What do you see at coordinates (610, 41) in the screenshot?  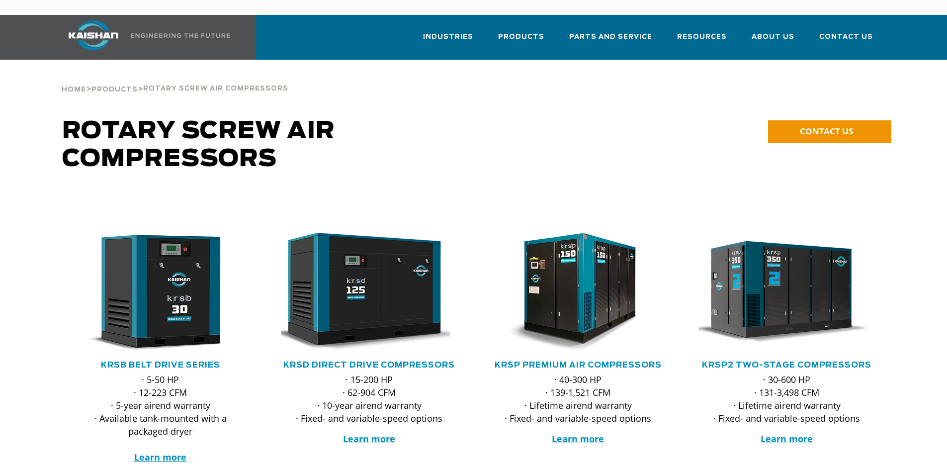 I see `a: Parts and Service` at bounding box center [610, 41].